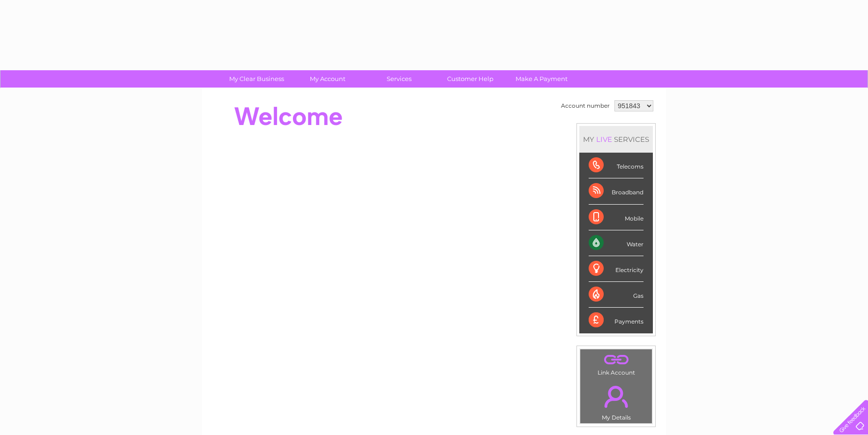 This screenshot has height=435, width=868. What do you see at coordinates (616, 139) in the screenshot?
I see `div: MY SERVICES` at bounding box center [616, 139].